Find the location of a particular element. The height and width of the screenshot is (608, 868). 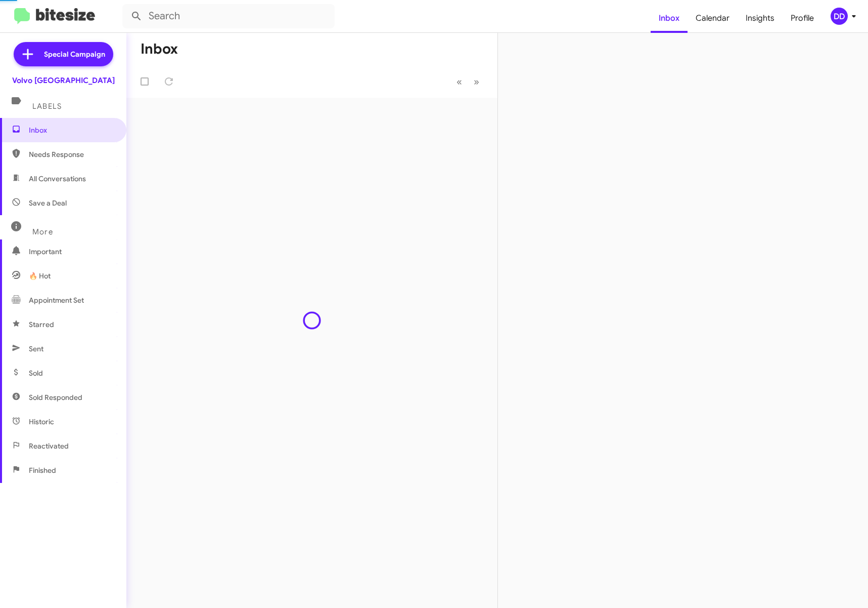

button: DD is located at coordinates (839, 16).